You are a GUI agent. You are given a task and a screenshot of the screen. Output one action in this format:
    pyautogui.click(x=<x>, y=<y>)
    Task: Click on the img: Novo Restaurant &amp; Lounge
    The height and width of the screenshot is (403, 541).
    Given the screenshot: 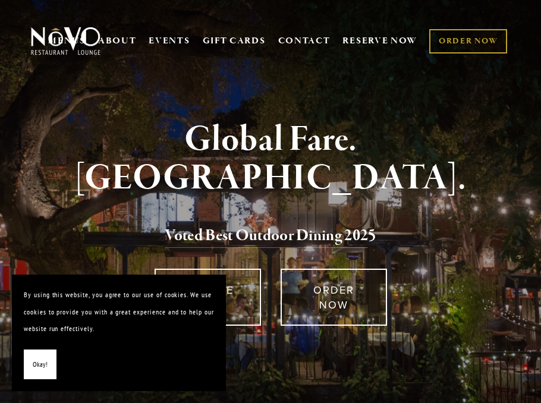 What is the action you would take?
    pyautogui.click(x=65, y=41)
    